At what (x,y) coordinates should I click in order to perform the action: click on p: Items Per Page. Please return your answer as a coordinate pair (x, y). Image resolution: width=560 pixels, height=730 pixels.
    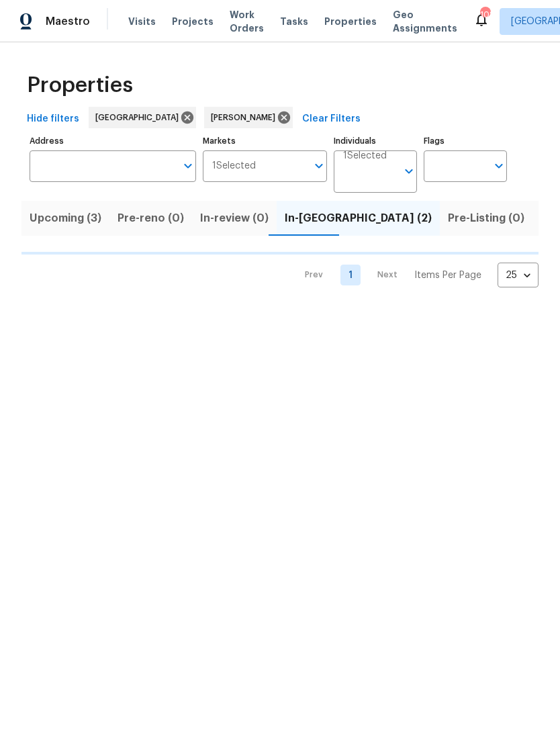
    Looking at the image, I should click on (448, 276).